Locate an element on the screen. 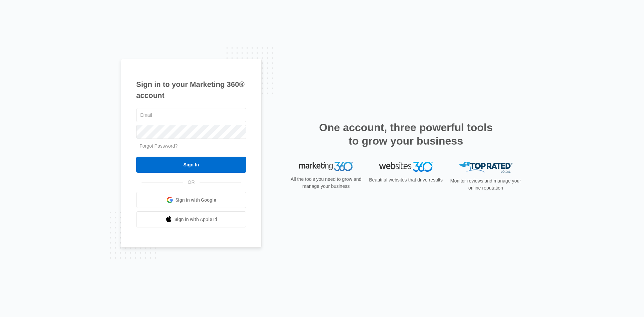 This screenshot has width=644, height=317. input: Sign In is located at coordinates (191, 165).